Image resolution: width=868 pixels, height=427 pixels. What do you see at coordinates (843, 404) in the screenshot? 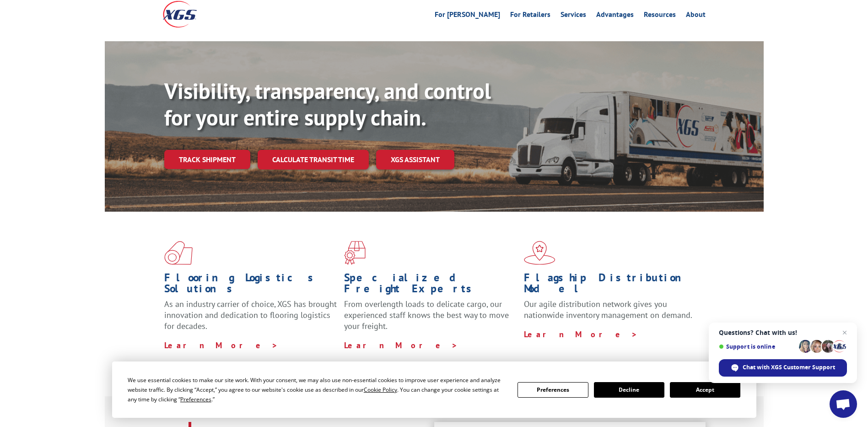
I see `div: Open chat` at bounding box center [843, 404].